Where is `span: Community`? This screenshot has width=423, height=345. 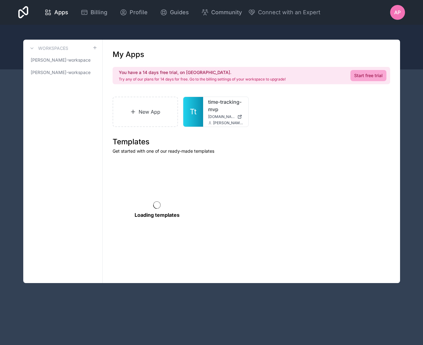 span: Community is located at coordinates (226, 12).